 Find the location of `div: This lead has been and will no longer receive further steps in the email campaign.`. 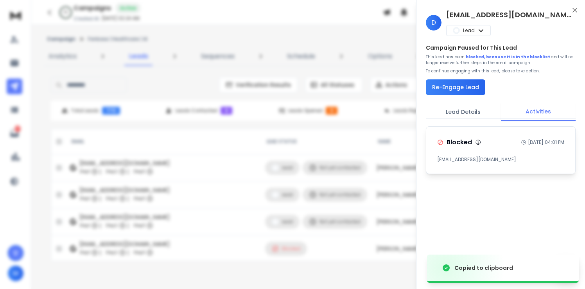

div: This lead has been and will no longer receive further steps in the email campaign. is located at coordinates (500, 60).